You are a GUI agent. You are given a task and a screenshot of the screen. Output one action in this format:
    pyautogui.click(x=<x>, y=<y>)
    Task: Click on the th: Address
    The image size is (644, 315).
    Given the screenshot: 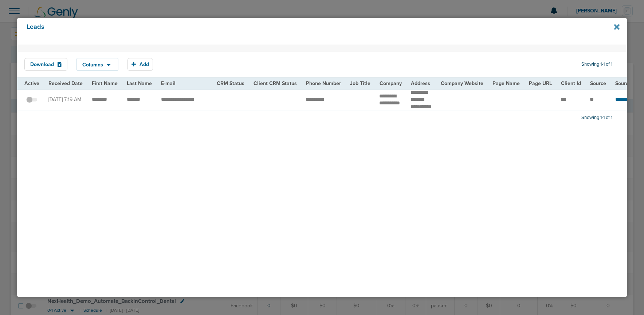 What is the action you would take?
    pyautogui.click(x=421, y=83)
    